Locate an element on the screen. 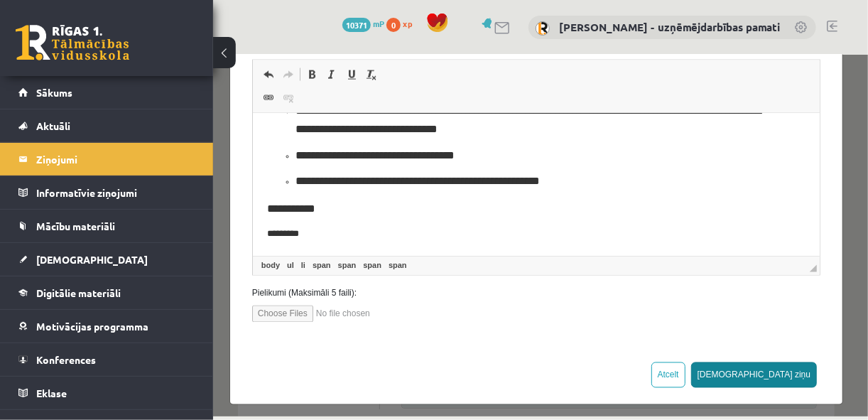 The height and width of the screenshot is (420, 868). legend: Informatīvie ziņojumi is located at coordinates (115, 193).